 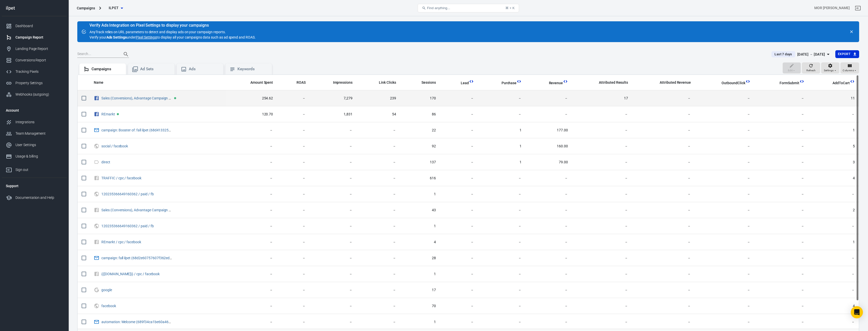 I want to click on div: Ads, so click(x=204, y=69).